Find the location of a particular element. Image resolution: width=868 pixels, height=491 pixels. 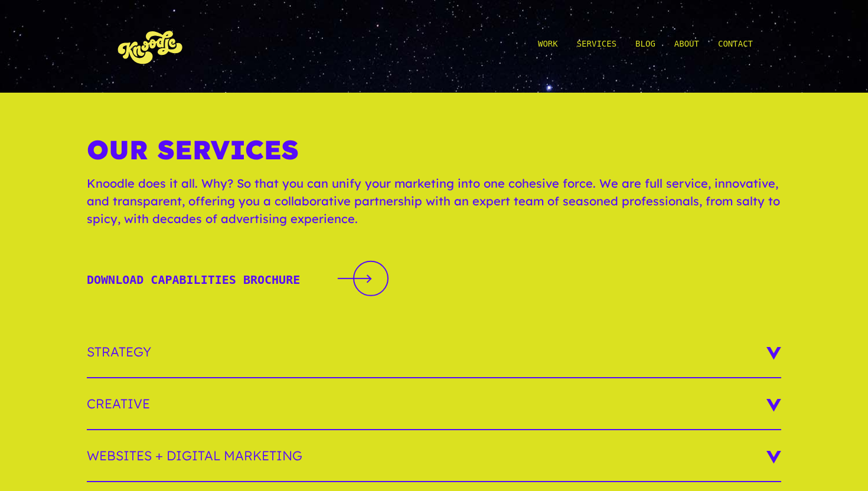

h1: Our Services is located at coordinates (434, 154).